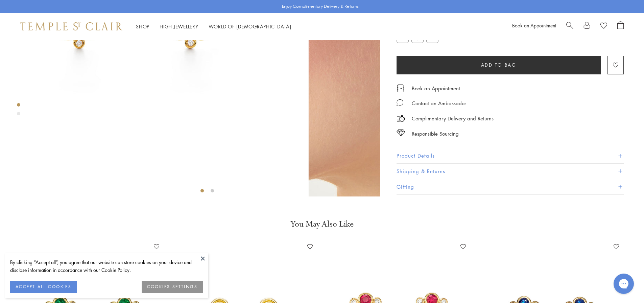 This screenshot has height=303, width=644. What do you see at coordinates (14, 13) in the screenshot?
I see `button: Gorgias live chat` at bounding box center [14, 13].